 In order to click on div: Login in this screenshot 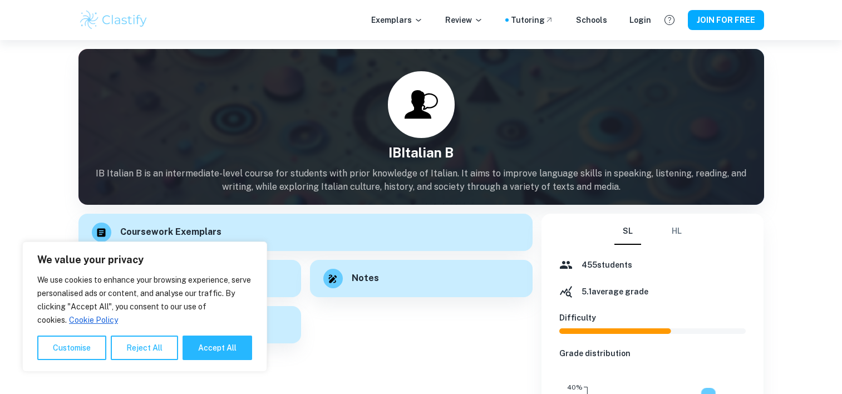, I will do `click(640, 20)`.